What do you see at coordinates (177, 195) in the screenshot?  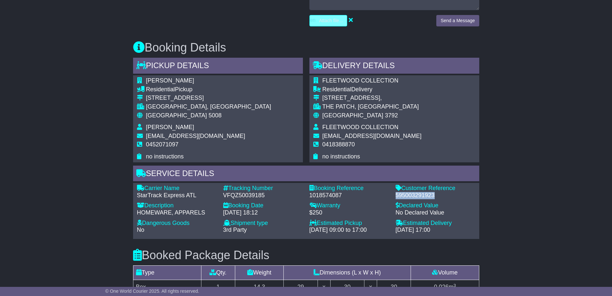 I see `div: StarTrack Express ATL` at bounding box center [177, 195].